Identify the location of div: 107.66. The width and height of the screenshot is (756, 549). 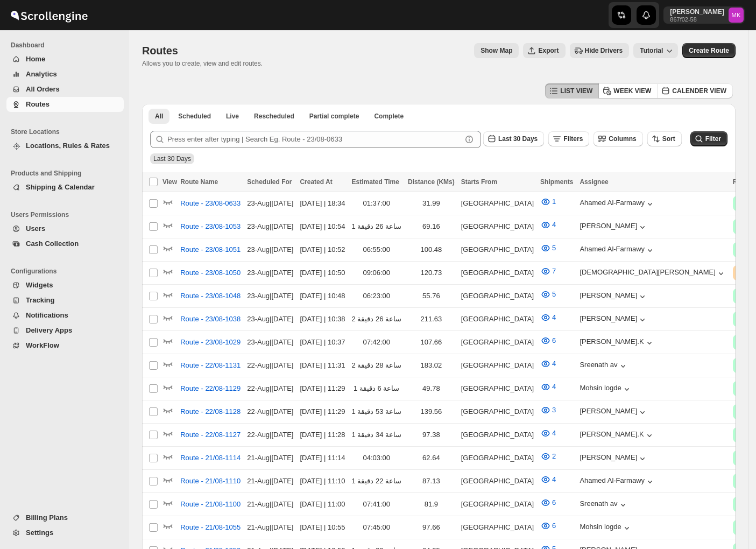
(431, 343).